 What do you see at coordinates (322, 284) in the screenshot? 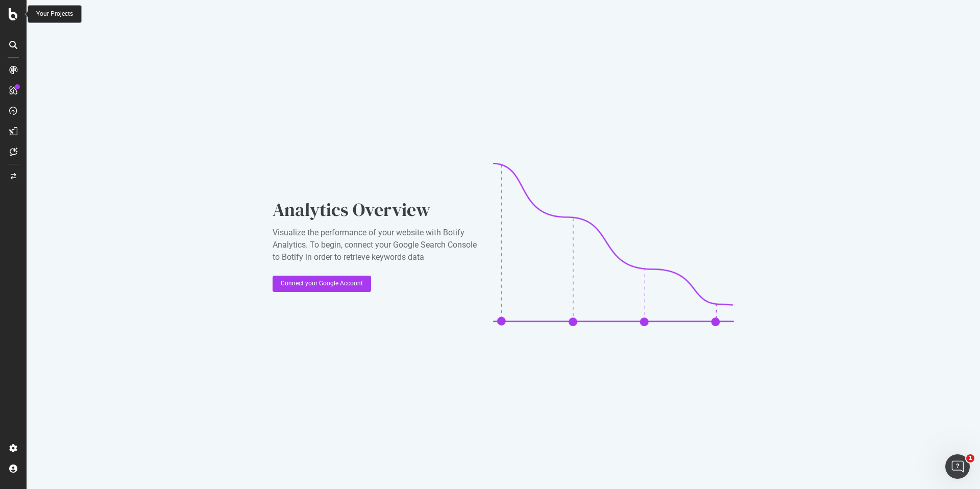
I see `button: Connect your Google Account` at bounding box center [322, 284].